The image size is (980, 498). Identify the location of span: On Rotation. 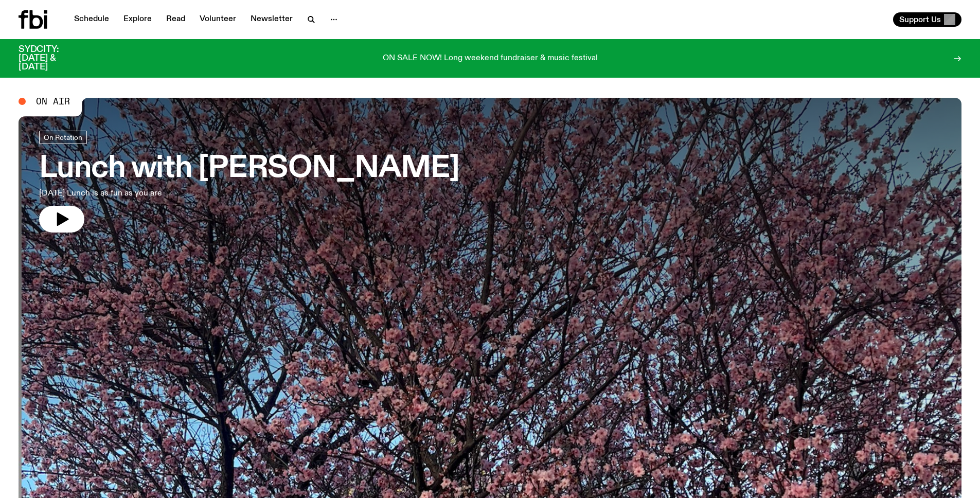
(63, 137).